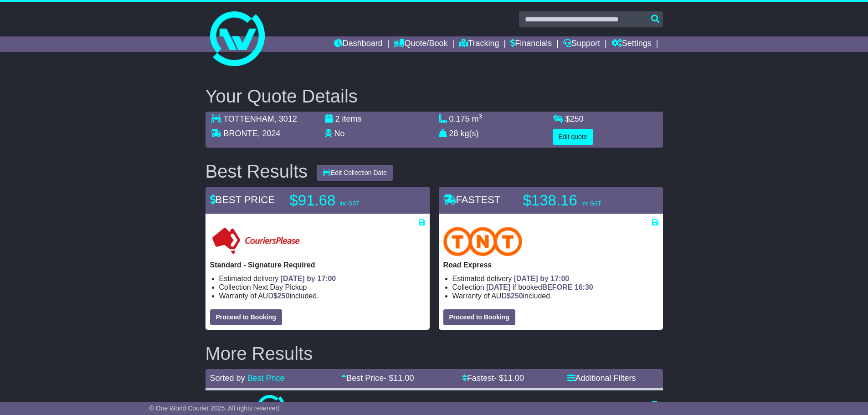  I want to click on span: 2, so click(338, 119).